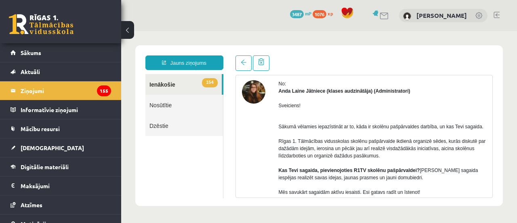  Describe the element at coordinates (88, 51) in the screenshot. I see `span: 154` at that location.